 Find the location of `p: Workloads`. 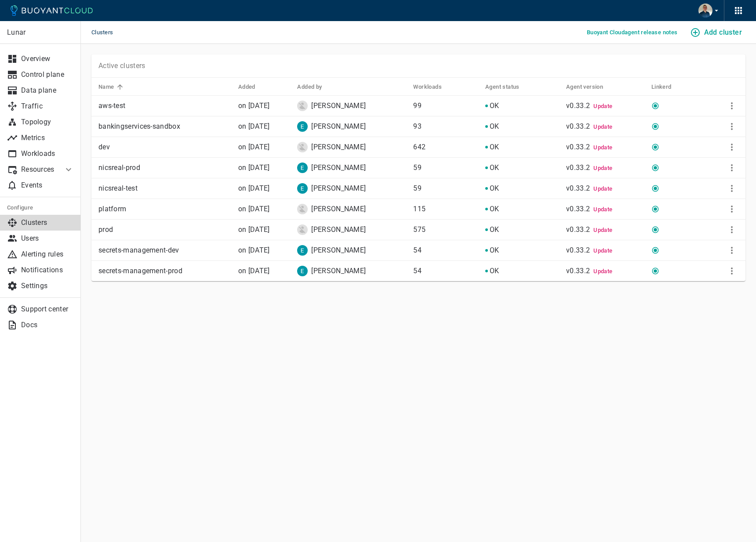

p: Workloads is located at coordinates (47, 154).